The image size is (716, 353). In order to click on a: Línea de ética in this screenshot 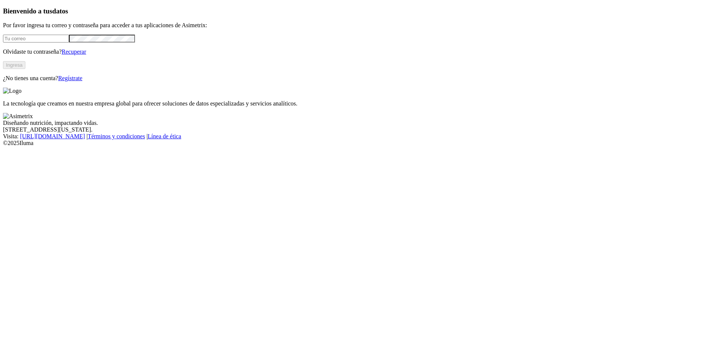, I will do `click(164, 136)`.